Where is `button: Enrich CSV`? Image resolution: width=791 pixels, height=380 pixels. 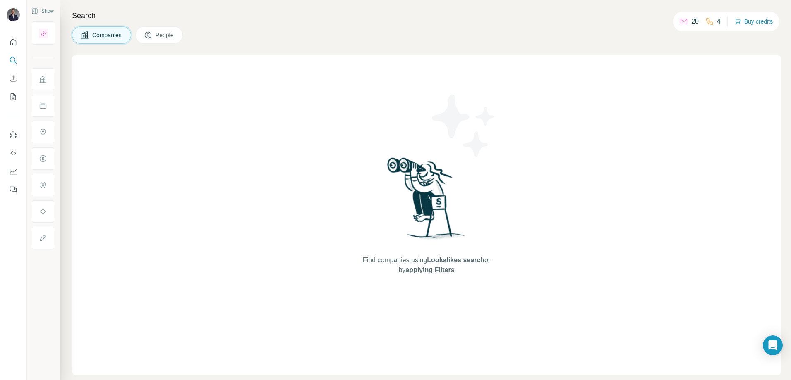 button: Enrich CSV is located at coordinates (13, 79).